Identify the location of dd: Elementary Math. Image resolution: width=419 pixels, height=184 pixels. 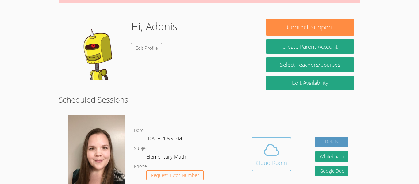
(167, 157).